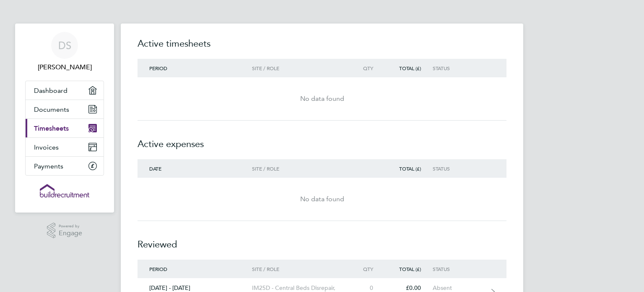  What do you see at coordinates (71, 226) in the screenshot?
I see `span: Powered by` at bounding box center [71, 226].